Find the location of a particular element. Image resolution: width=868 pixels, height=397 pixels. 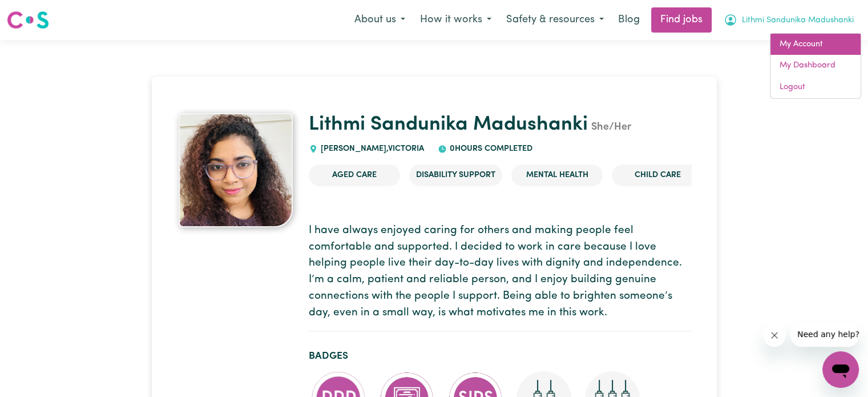

button: Safety & resources is located at coordinates (555, 20).